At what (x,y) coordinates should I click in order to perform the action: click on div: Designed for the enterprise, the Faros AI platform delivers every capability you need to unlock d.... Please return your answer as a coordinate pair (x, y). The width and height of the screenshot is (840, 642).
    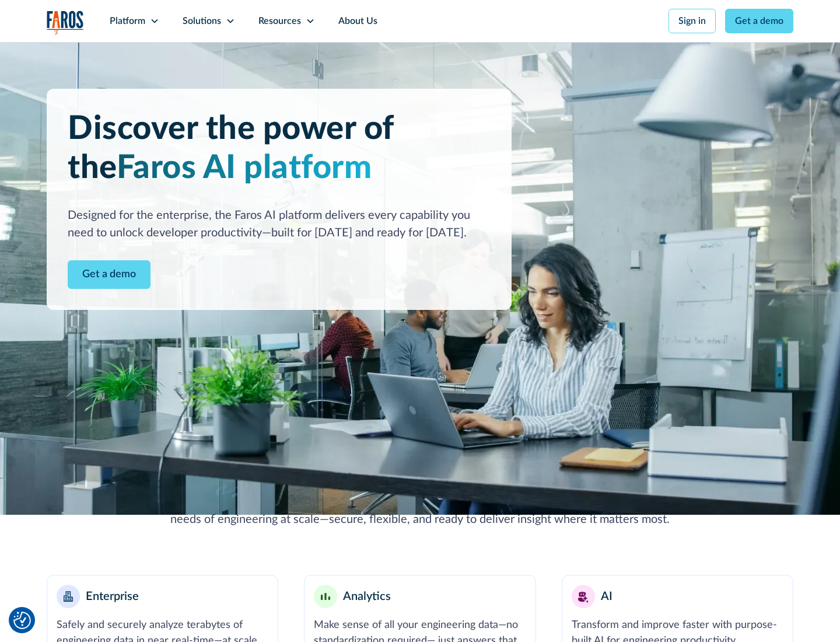
    Looking at the image, I should click on (279, 225).